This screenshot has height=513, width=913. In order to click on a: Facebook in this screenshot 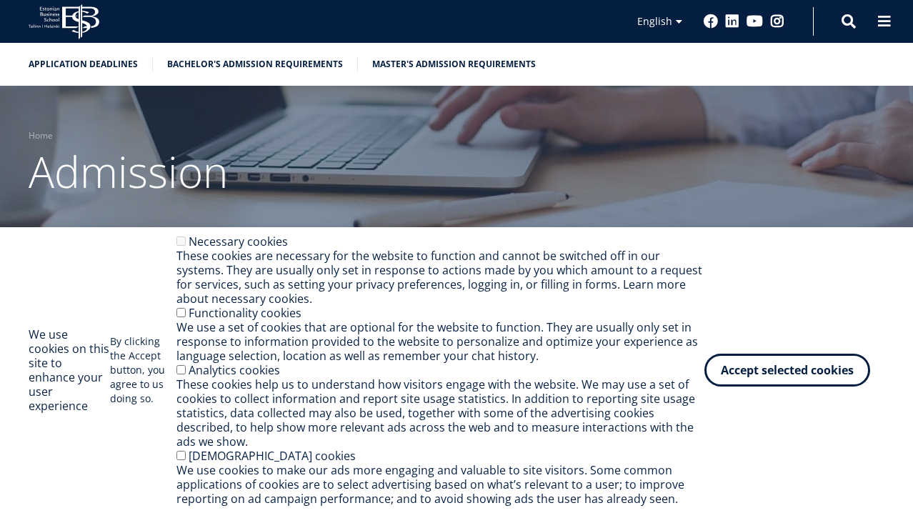, I will do `click(711, 21)`.